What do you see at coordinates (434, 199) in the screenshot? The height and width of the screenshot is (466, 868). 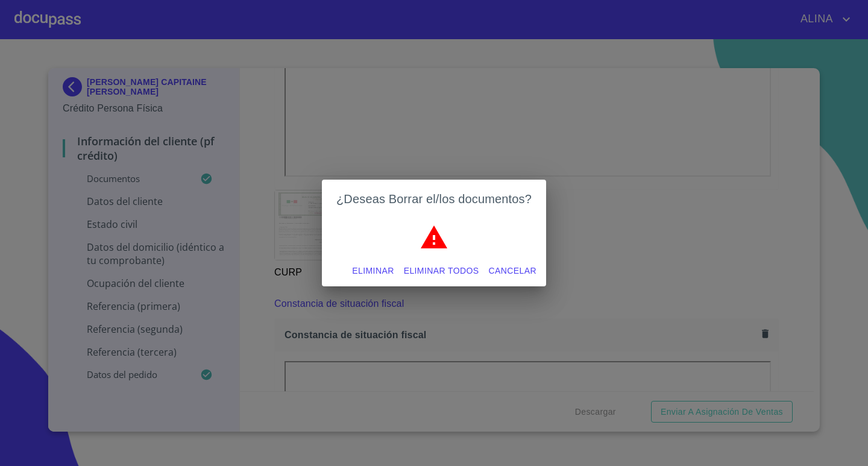 I see `h2: ¿Deseas Borrar el/los documentos?` at bounding box center [434, 199].